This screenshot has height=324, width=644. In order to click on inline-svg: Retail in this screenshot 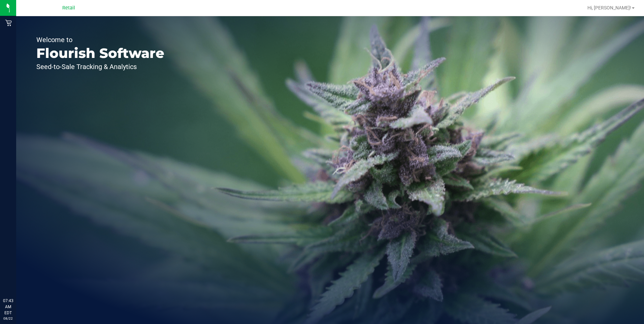, I will do `click(9, 23)`.